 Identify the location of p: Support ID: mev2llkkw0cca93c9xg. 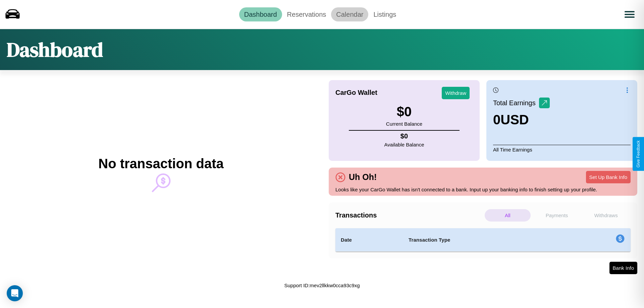
(321, 285).